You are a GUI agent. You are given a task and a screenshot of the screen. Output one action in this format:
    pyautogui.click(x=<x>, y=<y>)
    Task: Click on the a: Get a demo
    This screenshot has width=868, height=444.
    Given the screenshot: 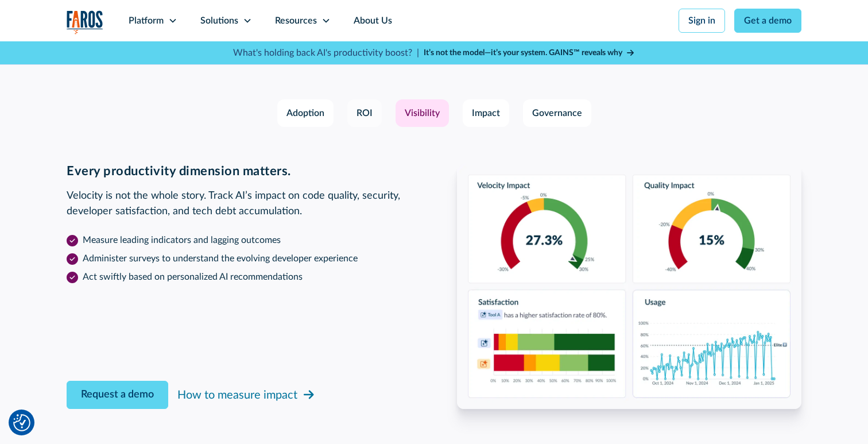 What is the action you would take?
    pyautogui.click(x=767, y=21)
    